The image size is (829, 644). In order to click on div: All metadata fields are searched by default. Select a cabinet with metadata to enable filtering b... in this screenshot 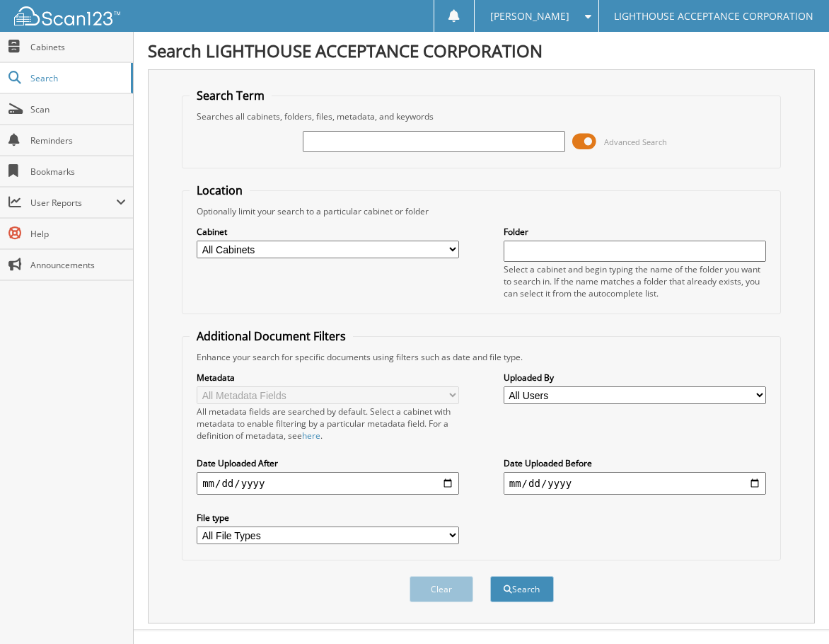, I will do `click(328, 423)`.